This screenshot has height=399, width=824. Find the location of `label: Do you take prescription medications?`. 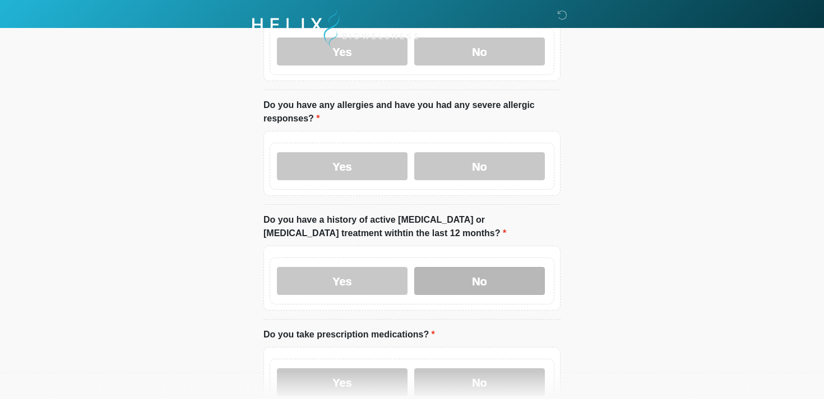

label: Do you take prescription medications? is located at coordinates (349, 335).